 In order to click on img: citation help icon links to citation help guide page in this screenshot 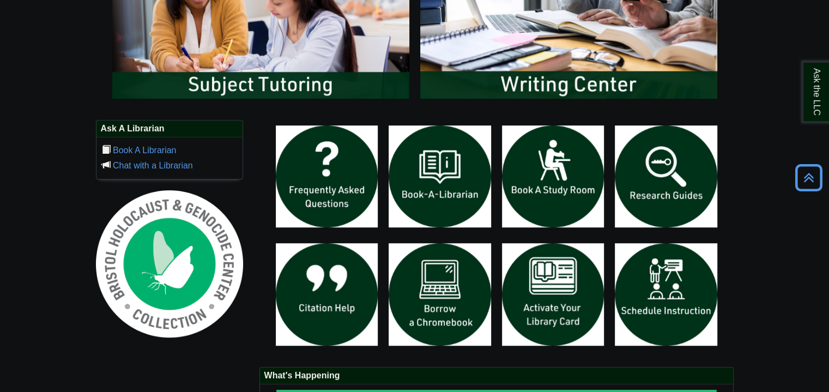, I will do `click(327, 294)`.